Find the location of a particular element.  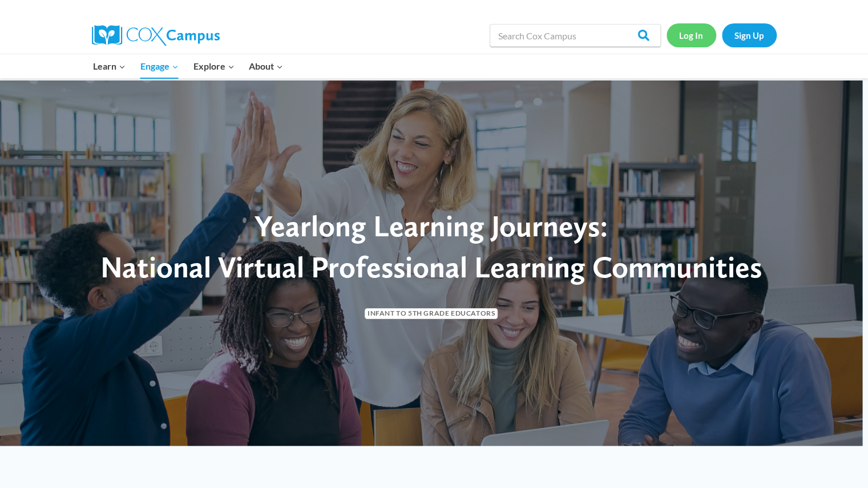

span: National Virtual Professional Learning Communities is located at coordinates (431, 267).